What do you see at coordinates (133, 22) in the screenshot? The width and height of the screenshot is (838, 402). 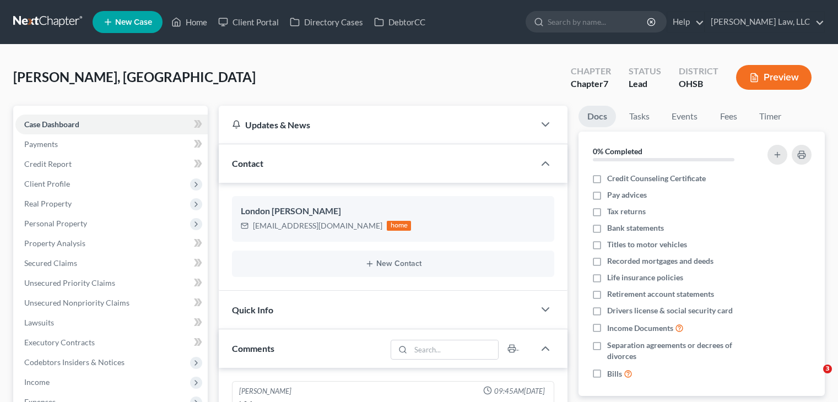 I see `span: New Case` at bounding box center [133, 22].